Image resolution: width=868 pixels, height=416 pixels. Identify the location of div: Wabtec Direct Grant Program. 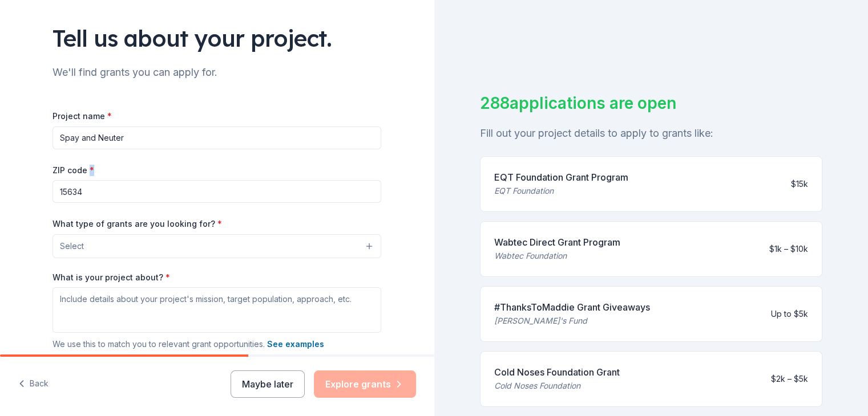
(557, 243).